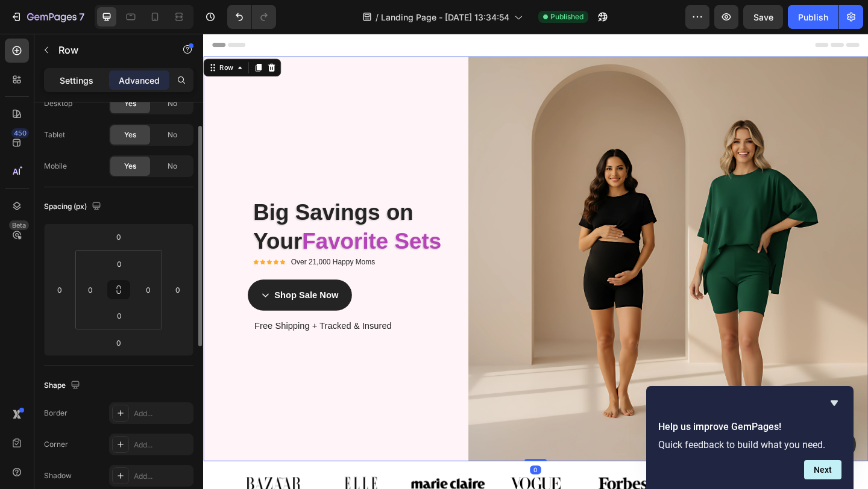 This screenshot has width=868, height=489. I want to click on p: Free Shipping + Tracked & Insured, so click(389, 318).